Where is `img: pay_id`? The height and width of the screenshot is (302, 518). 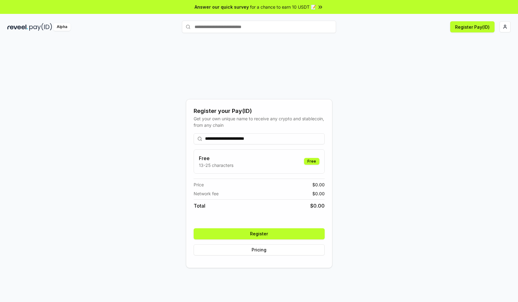 img: pay_id is located at coordinates (41, 27).